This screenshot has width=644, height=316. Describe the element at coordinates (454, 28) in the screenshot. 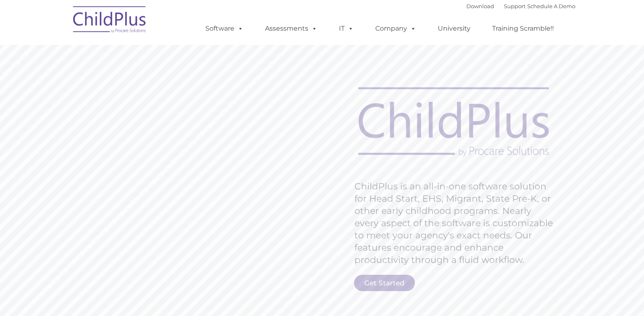

I see `a: University` at that location.